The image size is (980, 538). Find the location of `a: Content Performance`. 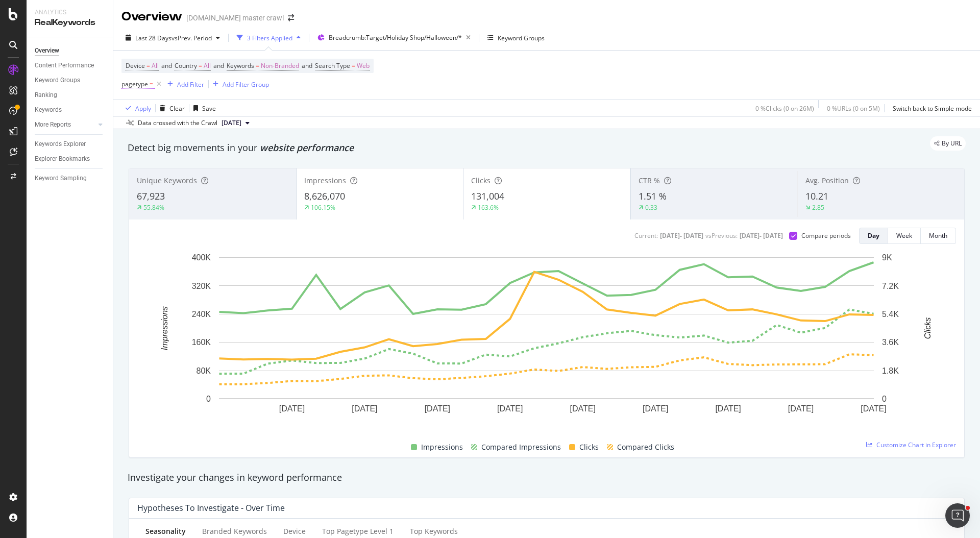

a: Content Performance is located at coordinates (70, 66).